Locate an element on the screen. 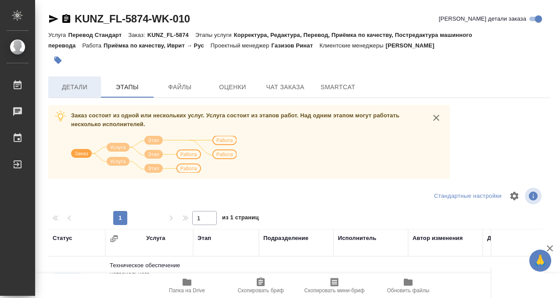 The image size is (560, 298). p: 02.09, is located at coordinates (495, 276).